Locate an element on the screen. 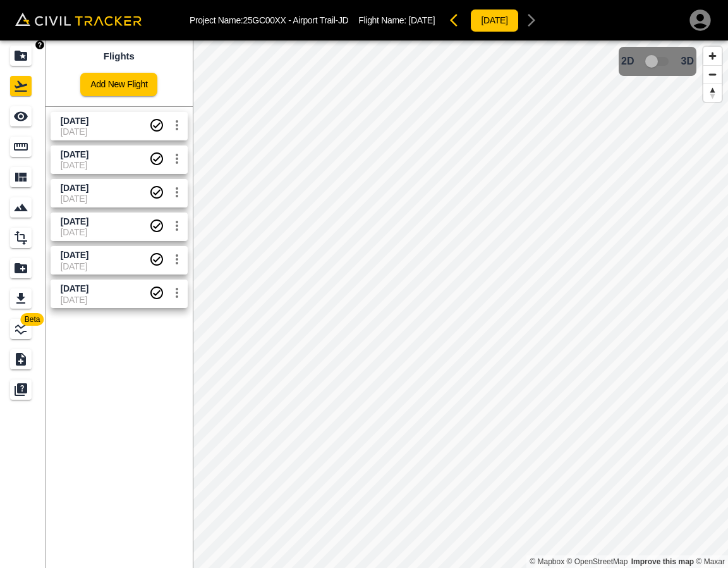 This screenshot has height=568, width=728. a: Map feedback is located at coordinates (662, 562).